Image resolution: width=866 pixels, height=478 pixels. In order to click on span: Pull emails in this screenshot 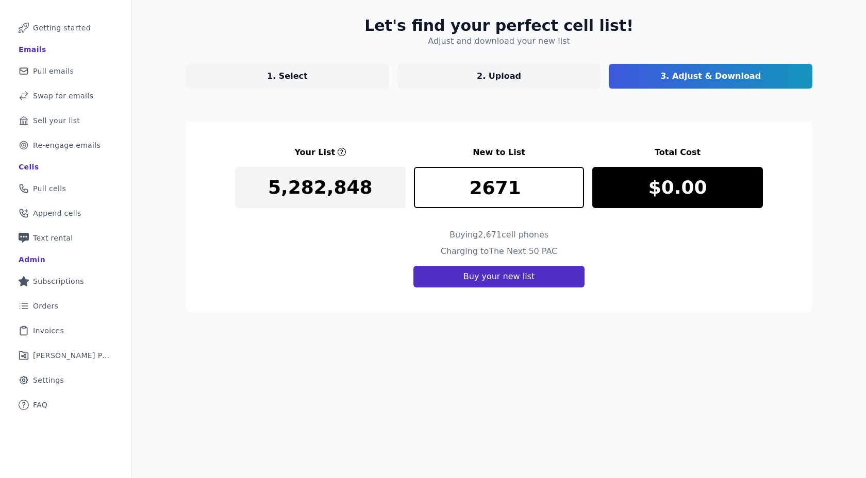, I will do `click(53, 71)`.